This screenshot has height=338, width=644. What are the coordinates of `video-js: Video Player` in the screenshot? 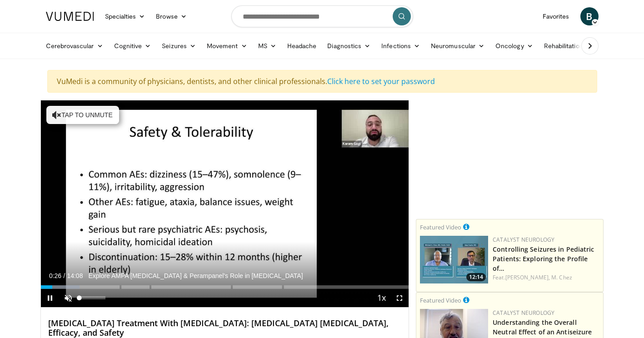 It's located at (225, 204).